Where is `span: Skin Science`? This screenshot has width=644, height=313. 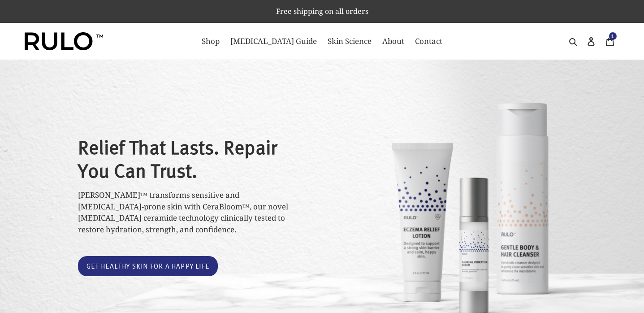
span: Skin Science is located at coordinates (350, 41).